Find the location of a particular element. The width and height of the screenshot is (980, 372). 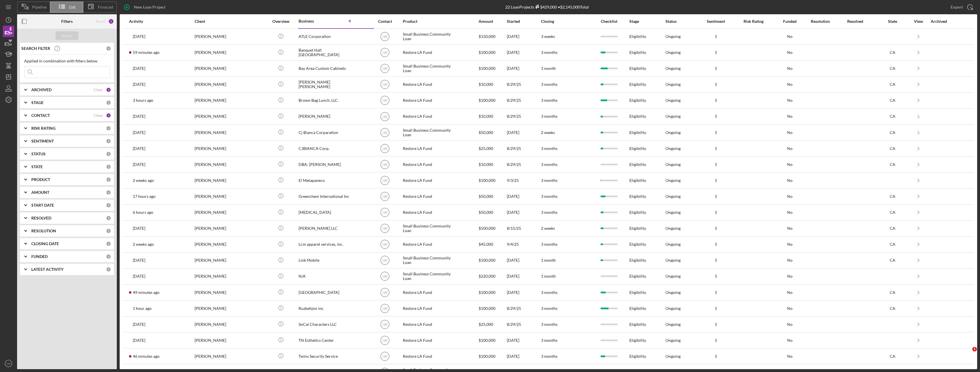

div: Cj Bianca Corparation is located at coordinates (327, 132).